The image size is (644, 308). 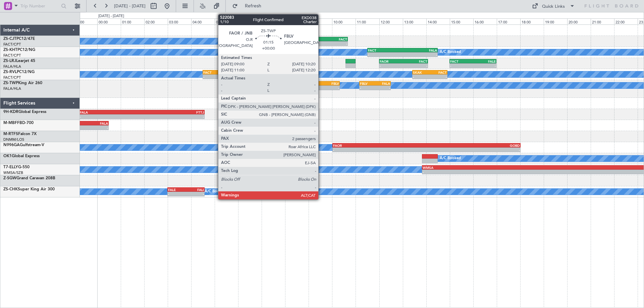 I want to click on div: LFPB, so click(x=290, y=134).